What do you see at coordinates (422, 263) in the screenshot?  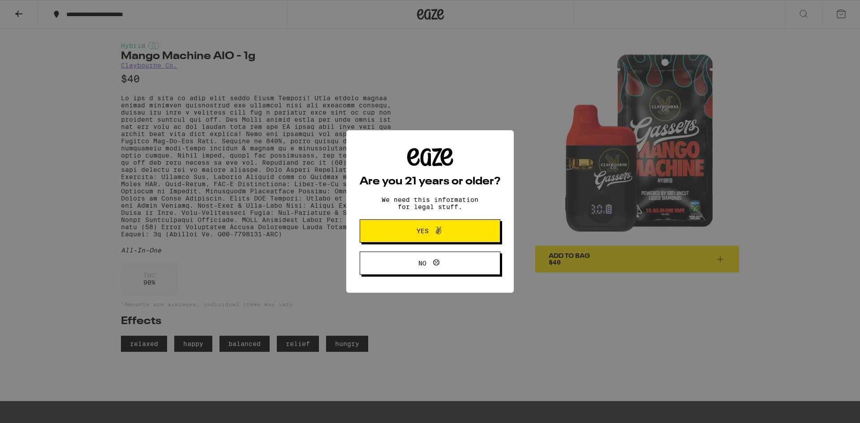 I see `span: No` at bounding box center [422, 263].